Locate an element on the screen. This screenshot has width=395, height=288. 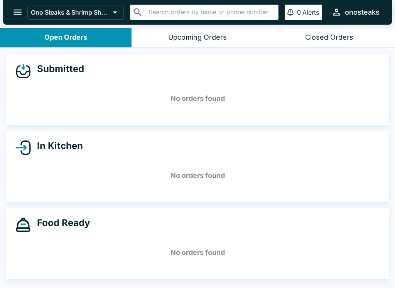
p: Alerts is located at coordinates (310, 12).